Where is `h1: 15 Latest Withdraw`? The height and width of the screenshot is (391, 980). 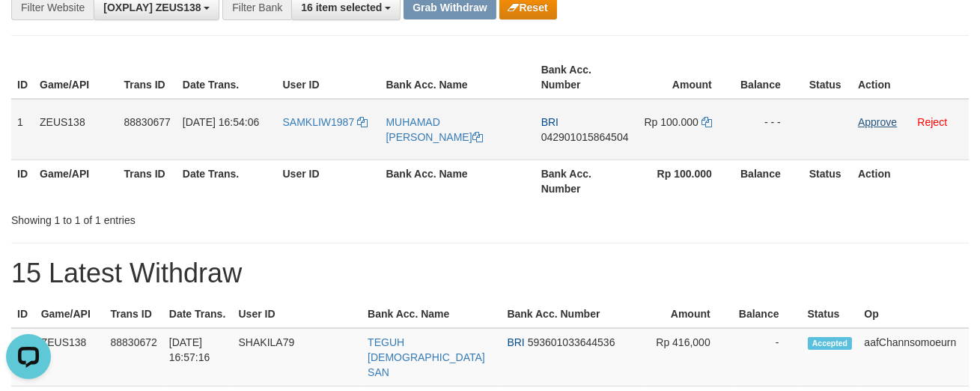 h1: 15 Latest Withdraw is located at coordinates (490, 273).